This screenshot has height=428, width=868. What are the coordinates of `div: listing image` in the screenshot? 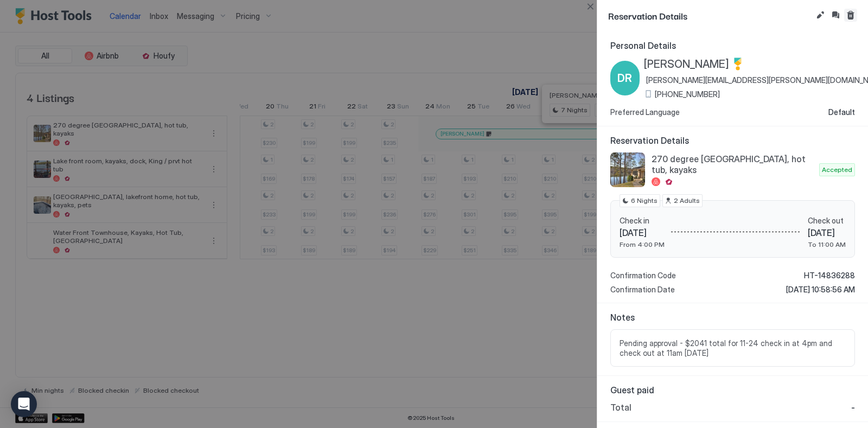 It's located at (628, 170).